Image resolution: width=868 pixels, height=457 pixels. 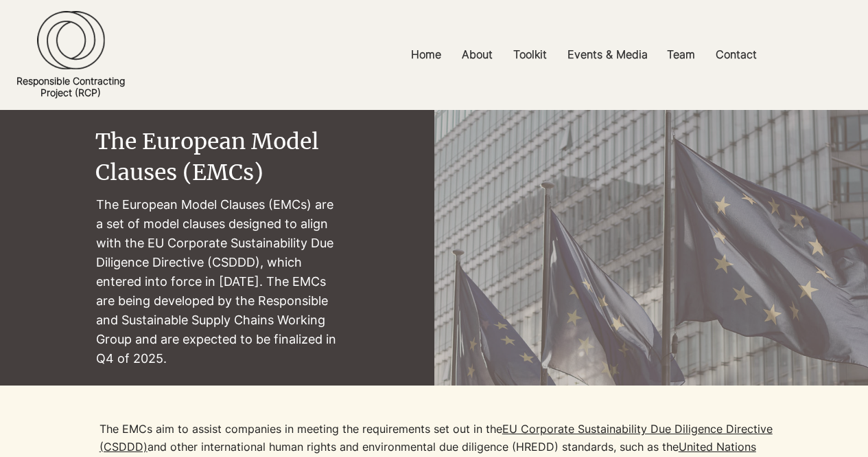 I want to click on p: Home, so click(x=426, y=54).